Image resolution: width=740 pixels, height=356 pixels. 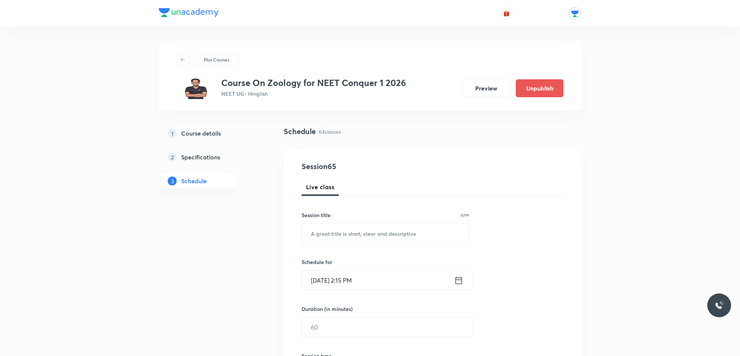 What do you see at coordinates (369, 166) in the screenshot?
I see `h4: Session 65` at bounding box center [369, 166].